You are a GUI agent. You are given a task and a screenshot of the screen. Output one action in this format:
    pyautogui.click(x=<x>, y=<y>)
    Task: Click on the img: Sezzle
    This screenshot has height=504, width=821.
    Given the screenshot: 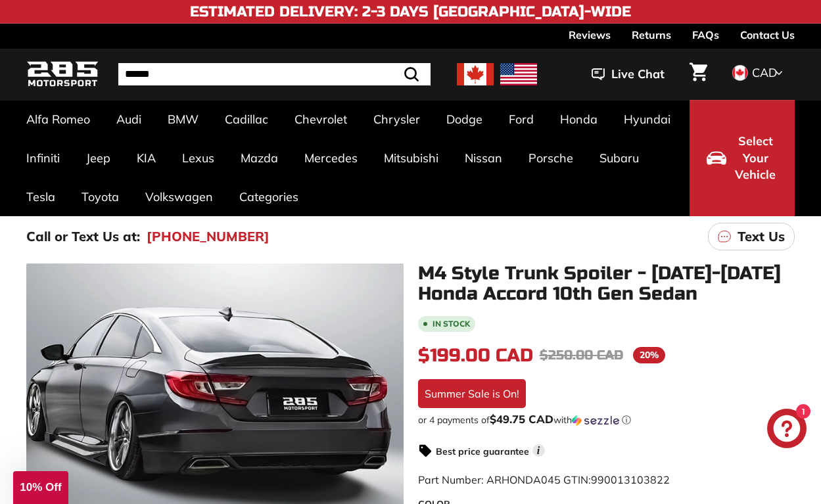 What is the action you would take?
    pyautogui.click(x=595, y=420)
    